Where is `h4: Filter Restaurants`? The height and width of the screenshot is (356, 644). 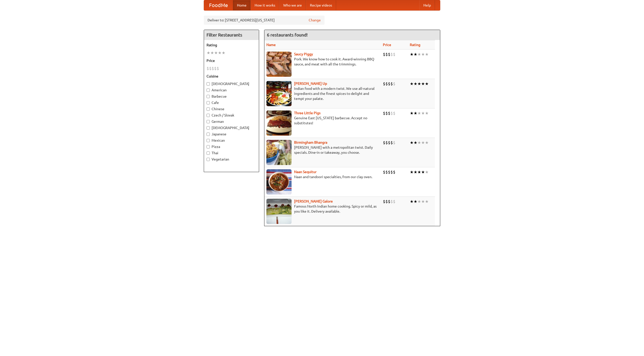 h4: Filter Restaurants is located at coordinates (231, 35).